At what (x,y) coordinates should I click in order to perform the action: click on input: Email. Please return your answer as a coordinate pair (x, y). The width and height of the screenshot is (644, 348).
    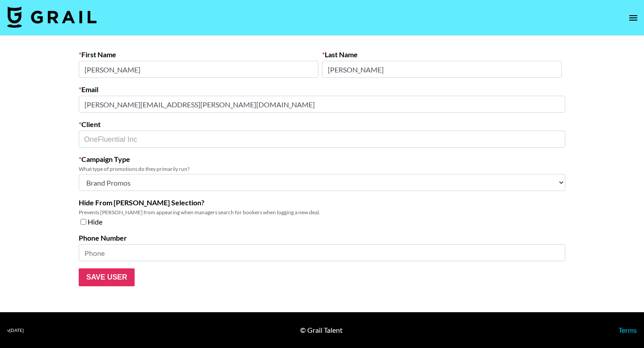
    Looking at the image, I should click on (322, 104).